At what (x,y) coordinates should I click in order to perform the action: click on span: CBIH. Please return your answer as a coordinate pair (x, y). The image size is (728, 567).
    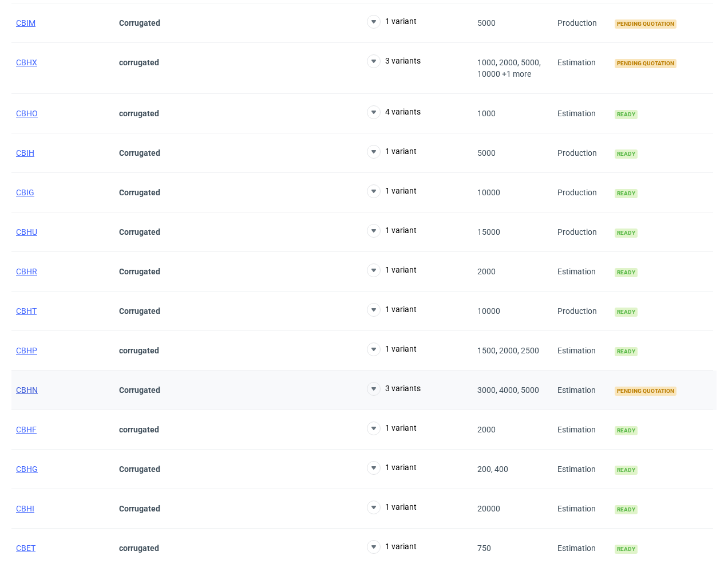
    Looking at the image, I should click on (25, 153).